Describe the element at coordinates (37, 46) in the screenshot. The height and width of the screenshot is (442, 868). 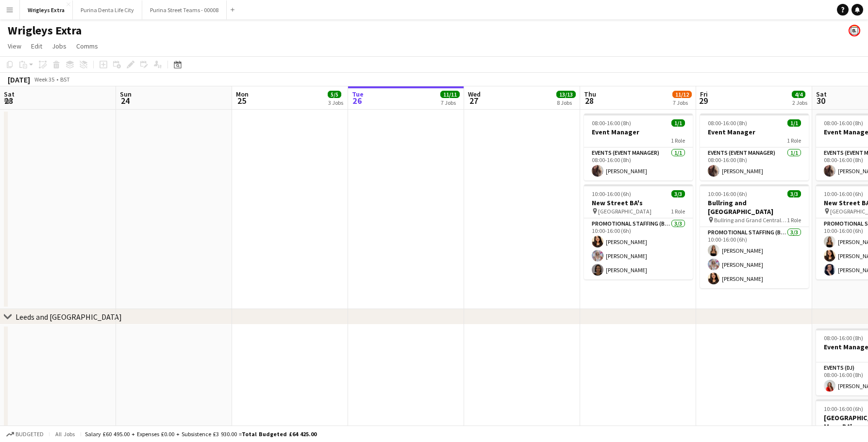
I see `a: Edit` at that location.